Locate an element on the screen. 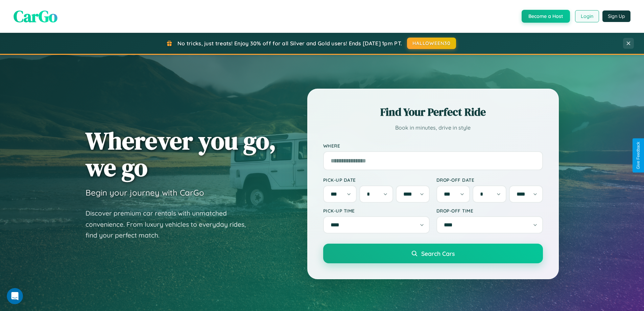 This screenshot has width=644, height=311. p: Discover premium car rentals with unmatched convenience. From luxury vehicles to everyday rides, ... is located at coordinates (170, 224).